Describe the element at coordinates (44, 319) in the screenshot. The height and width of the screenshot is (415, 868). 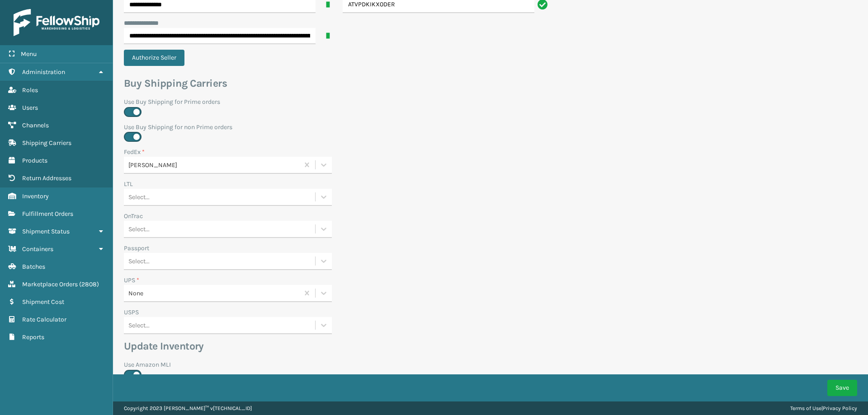
I see `span: Rate Calculator` at that location.